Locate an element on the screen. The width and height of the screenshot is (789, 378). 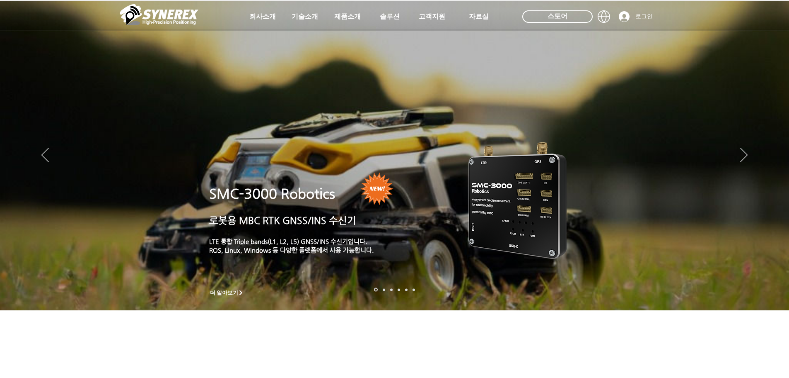
button: 다음 is located at coordinates (744, 155).